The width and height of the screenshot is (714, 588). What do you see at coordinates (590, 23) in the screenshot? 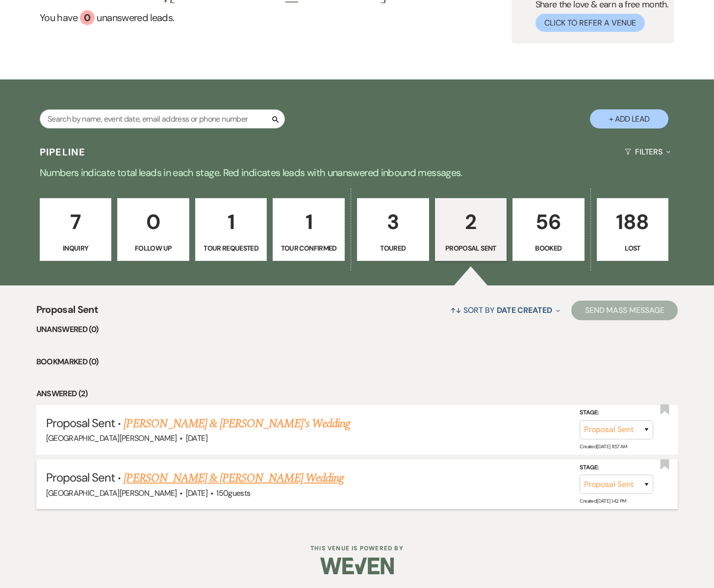
I see `button: Click to Refer a Venue` at bounding box center [590, 23].